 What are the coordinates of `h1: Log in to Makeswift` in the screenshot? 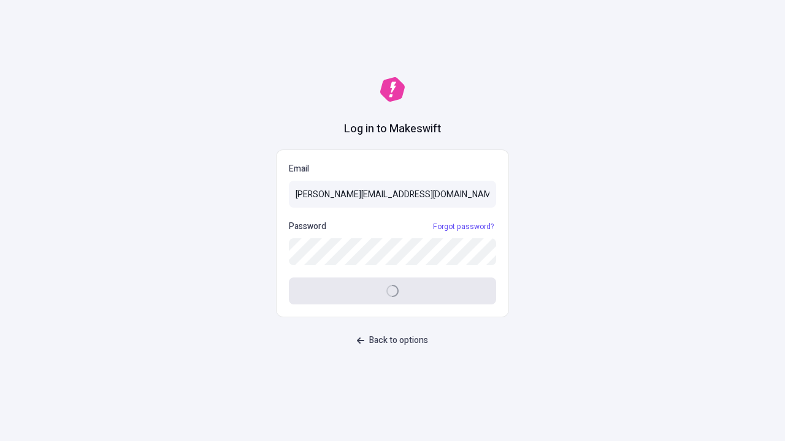 It's located at (392, 129).